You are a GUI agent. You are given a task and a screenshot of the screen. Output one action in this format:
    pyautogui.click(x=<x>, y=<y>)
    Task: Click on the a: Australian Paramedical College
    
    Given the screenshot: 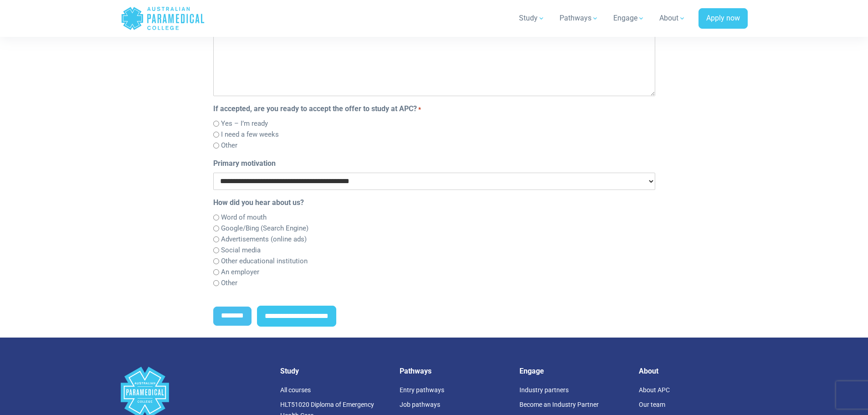 What is the action you would take?
    pyautogui.click(x=163, y=18)
    